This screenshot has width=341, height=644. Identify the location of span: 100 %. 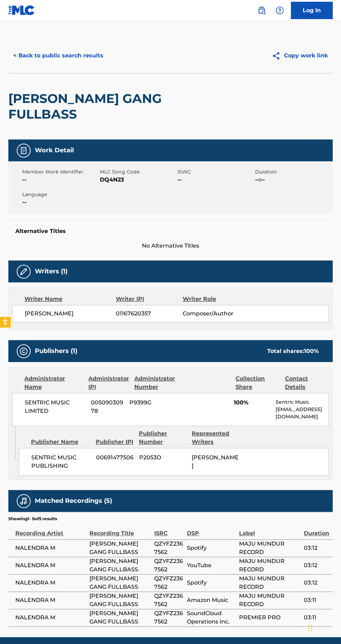
(312, 351).